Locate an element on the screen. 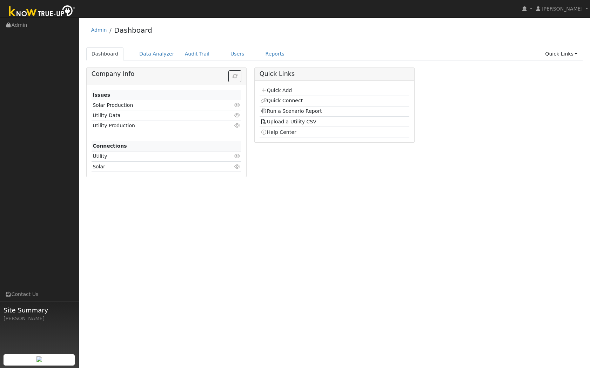 This screenshot has height=368, width=590. td: Utility Production is located at coordinates (154, 125).